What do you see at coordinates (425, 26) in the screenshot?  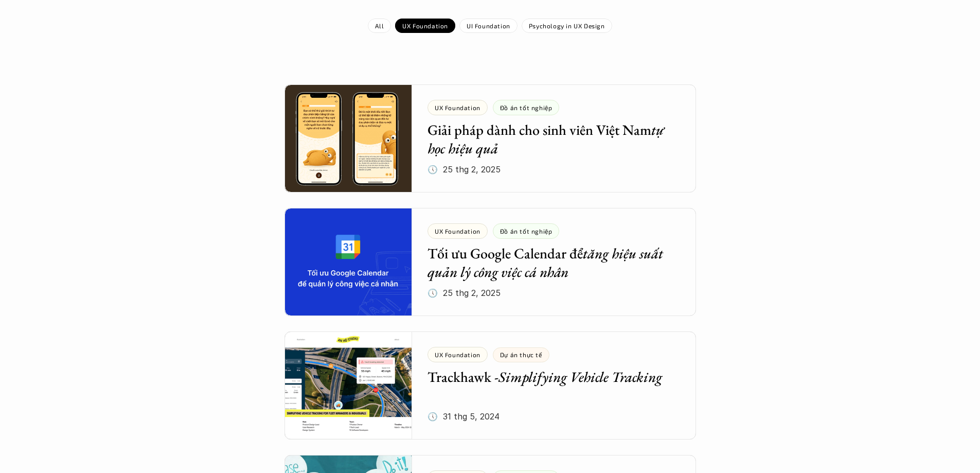 I see `a: UX Foundation` at bounding box center [425, 26].